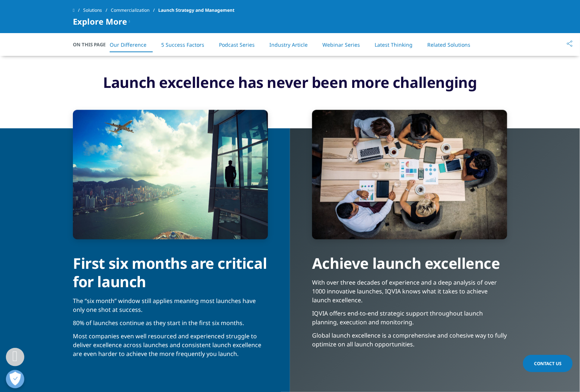 This screenshot has width=580, height=392. Describe the element at coordinates (237, 44) in the screenshot. I see `a: Podcast Series` at that location.